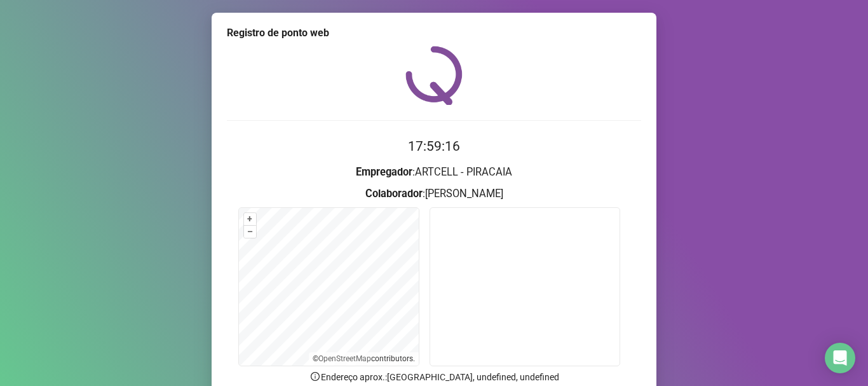 Image resolution: width=868 pixels, height=386 pixels. What do you see at coordinates (344, 359) in the screenshot?
I see `a: OpenStreetMap` at bounding box center [344, 359].